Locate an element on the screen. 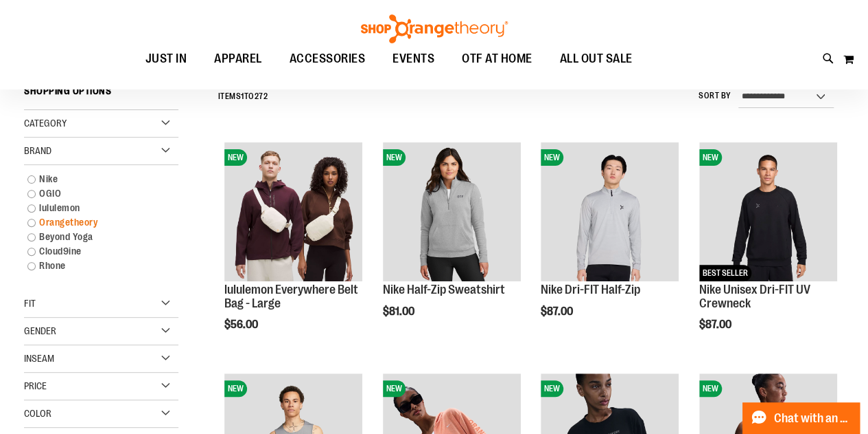  a: Rhone is located at coordinates (95, 265).